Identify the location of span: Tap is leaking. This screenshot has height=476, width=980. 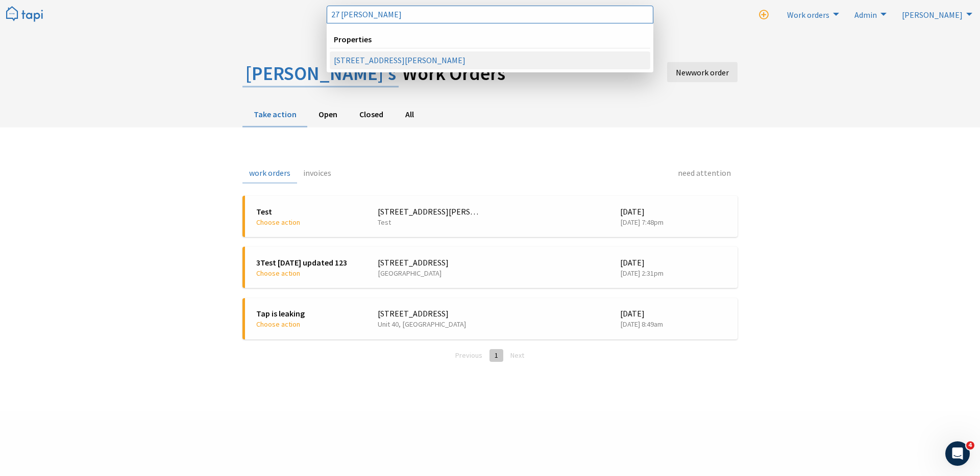
(309, 314).